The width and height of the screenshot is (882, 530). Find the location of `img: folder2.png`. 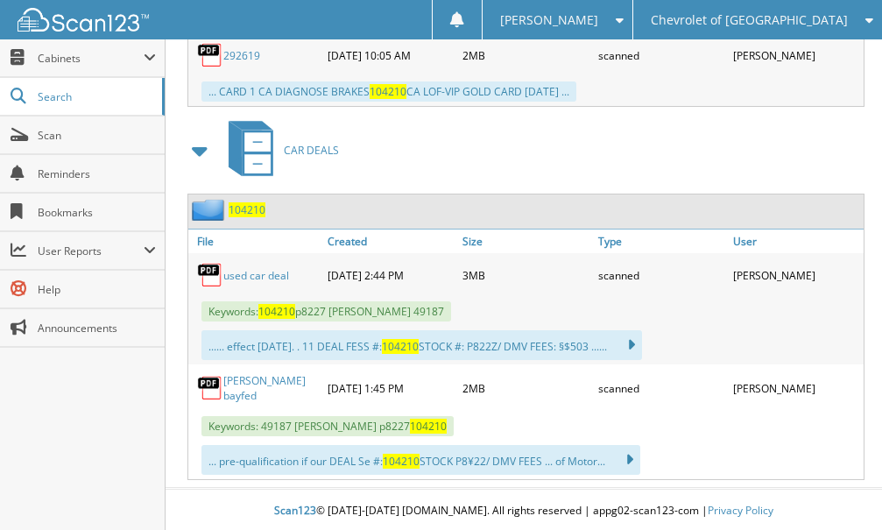

img: folder2.png is located at coordinates (210, 209).